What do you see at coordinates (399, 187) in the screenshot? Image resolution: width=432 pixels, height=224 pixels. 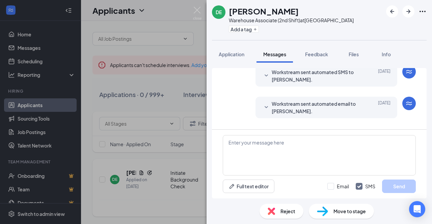 I see `button: Send` at bounding box center [399, 187].